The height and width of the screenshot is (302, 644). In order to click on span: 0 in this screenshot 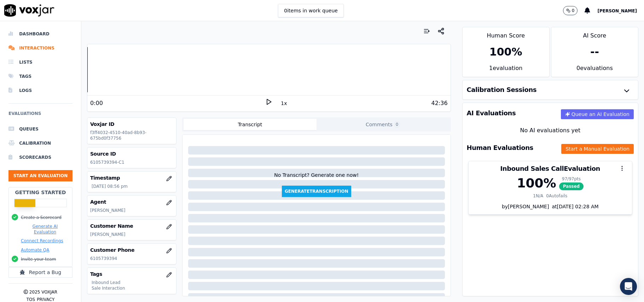, I will do `click(397, 125)`.